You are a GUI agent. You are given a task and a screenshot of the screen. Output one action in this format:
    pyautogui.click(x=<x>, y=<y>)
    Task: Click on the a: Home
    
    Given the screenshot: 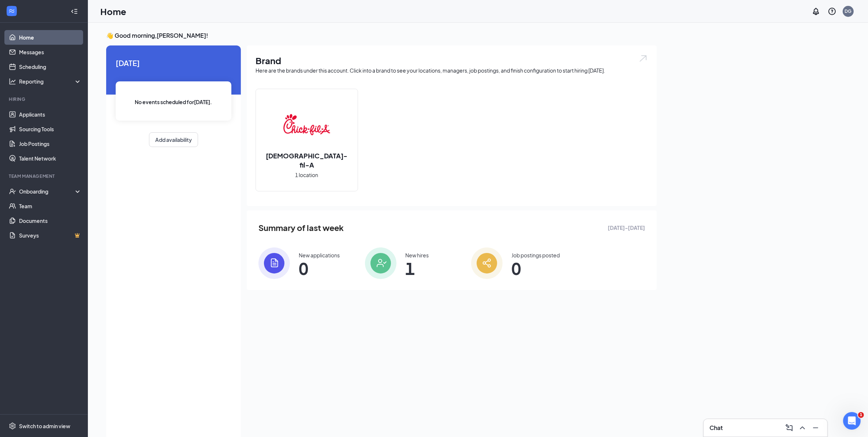 What is the action you would take?
    pyautogui.click(x=50, y=37)
    